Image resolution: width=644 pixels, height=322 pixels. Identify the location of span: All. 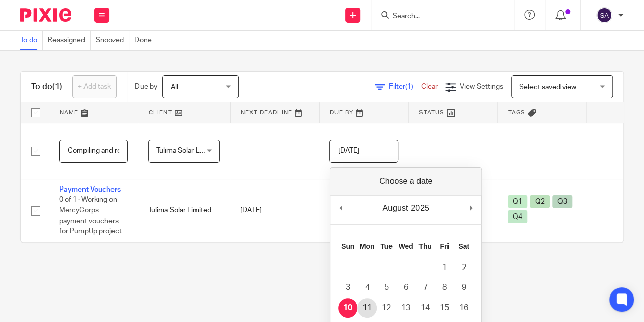
(174, 87).